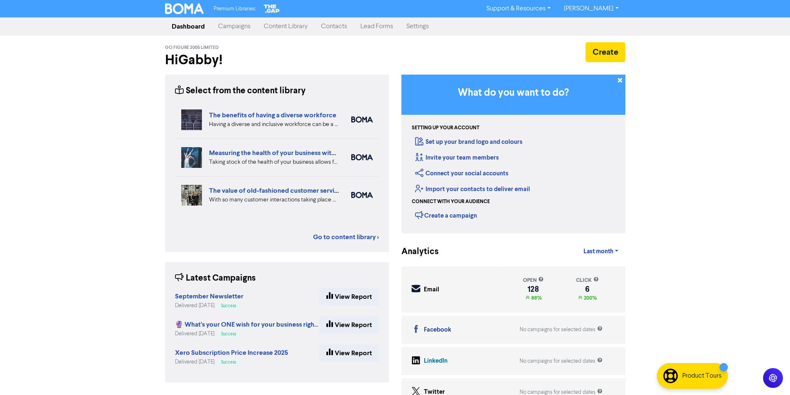  I want to click on a: Last month, so click(601, 252).